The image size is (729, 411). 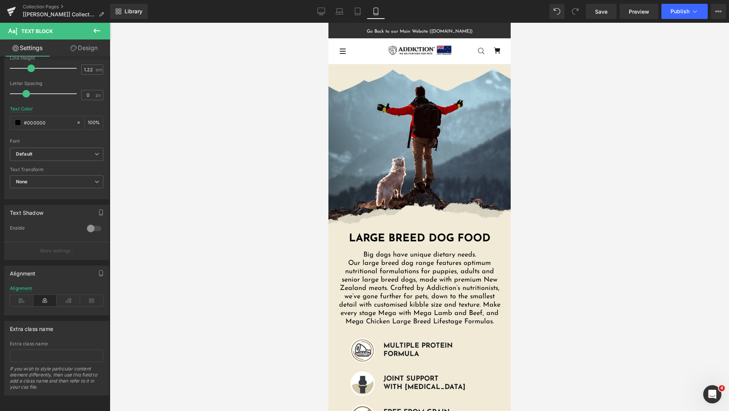 I want to click on b: None, so click(x=22, y=182).